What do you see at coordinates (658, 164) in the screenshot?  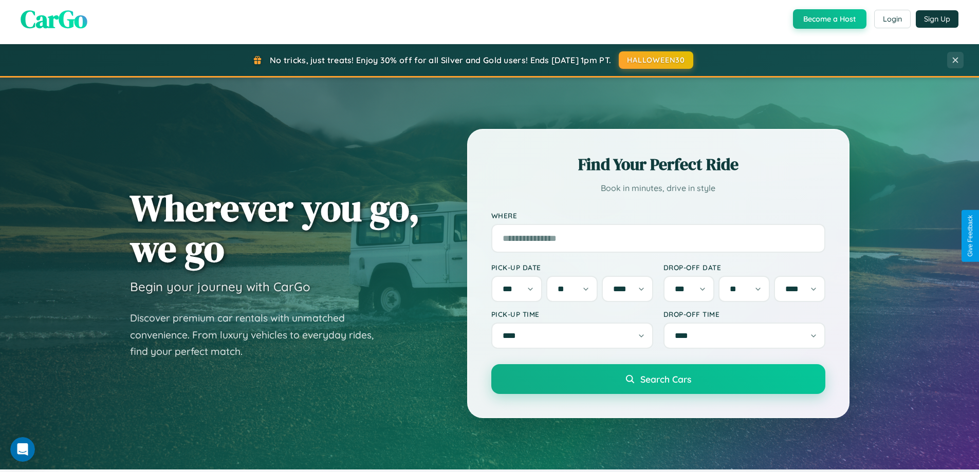 I see `h2: Find Your Perfect Ride` at bounding box center [658, 164].